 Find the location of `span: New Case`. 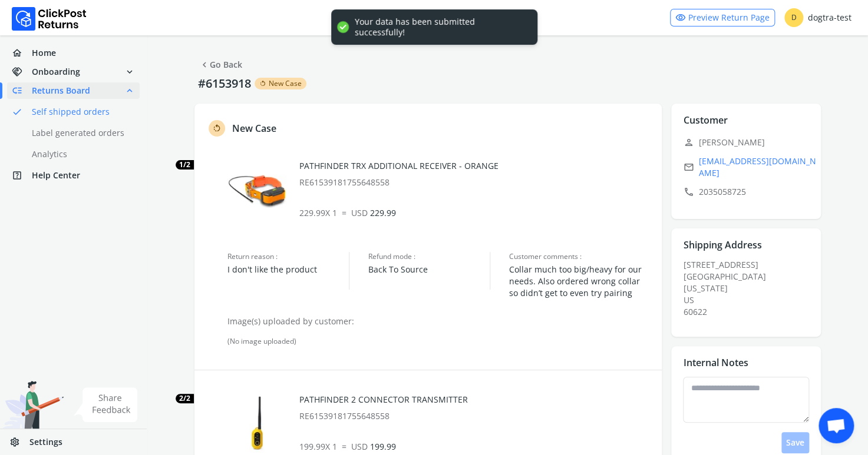

span: New Case is located at coordinates (285, 84).